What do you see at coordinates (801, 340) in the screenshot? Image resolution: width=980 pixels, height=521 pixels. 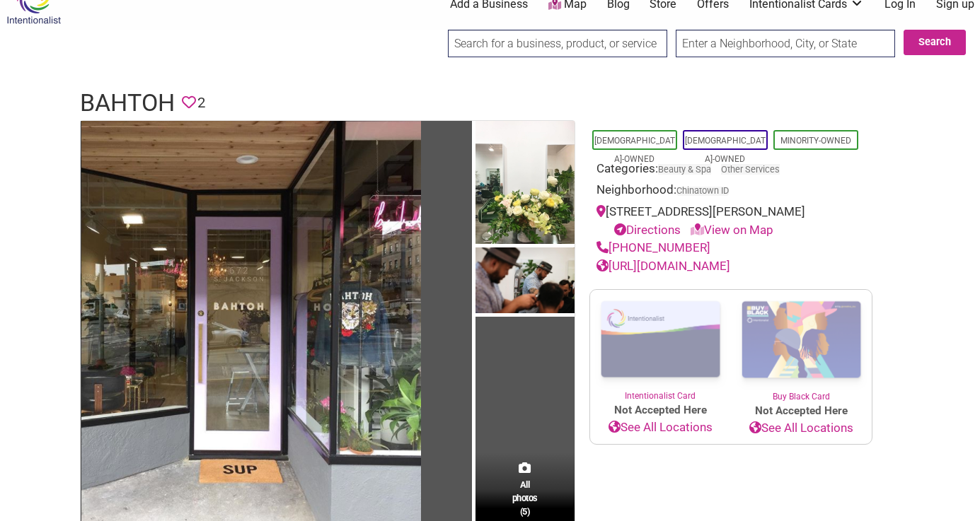 I see `img: Buy Black Card` at bounding box center [801, 340].